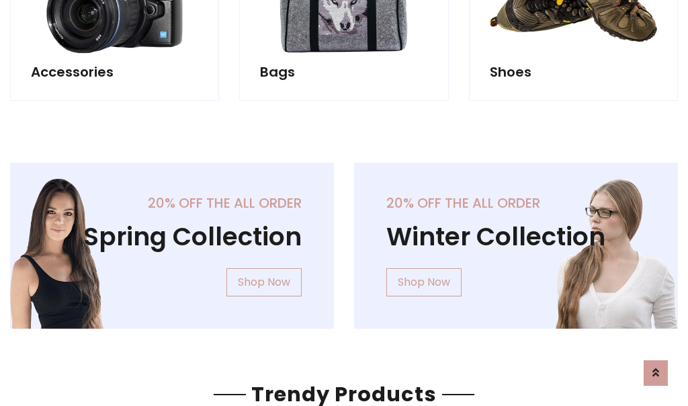  I want to click on h1: Winter Collection, so click(516, 236).